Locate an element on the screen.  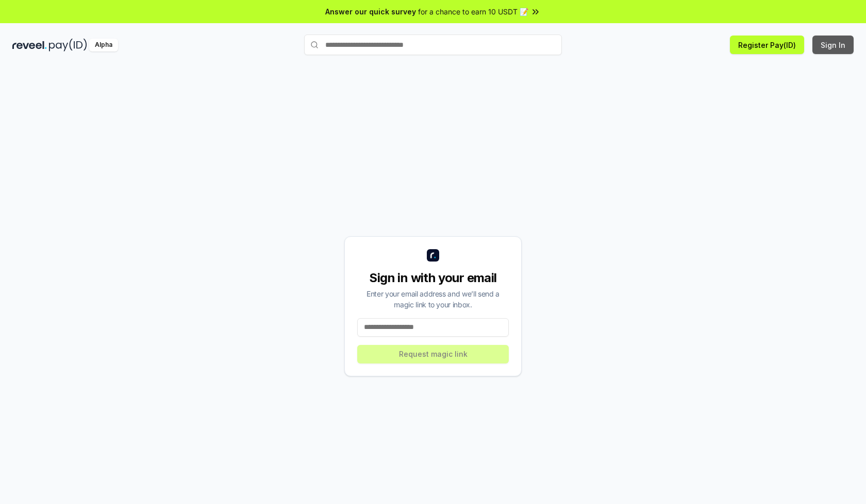
button: Sign In is located at coordinates (833, 44).